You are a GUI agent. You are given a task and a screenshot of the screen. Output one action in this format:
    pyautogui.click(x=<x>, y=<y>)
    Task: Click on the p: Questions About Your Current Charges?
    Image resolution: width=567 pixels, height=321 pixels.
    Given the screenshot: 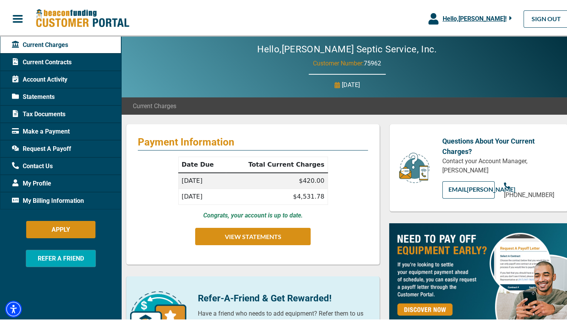 What is the action you would take?
    pyautogui.click(x=499, y=145)
    